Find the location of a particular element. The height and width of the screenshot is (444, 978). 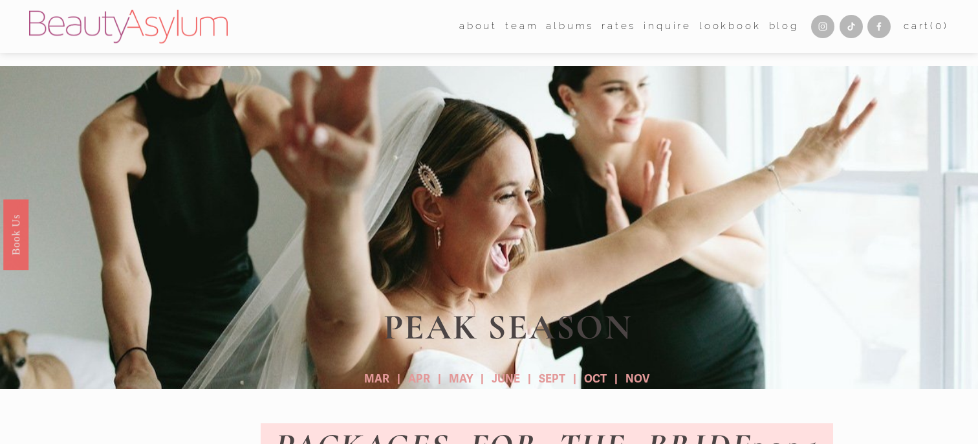

img: Beauty Asylum | Bridal Hair &amp; Makeup Charlotte &amp; Atlanta is located at coordinates (128, 27).